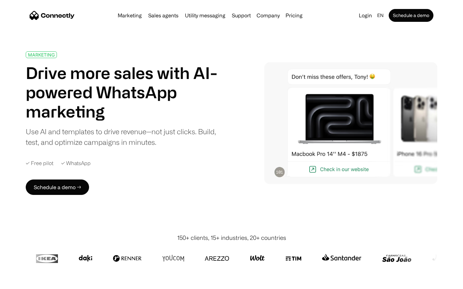 Image resolution: width=463 pixels, height=289 pixels. I want to click on a: Pricing, so click(294, 15).